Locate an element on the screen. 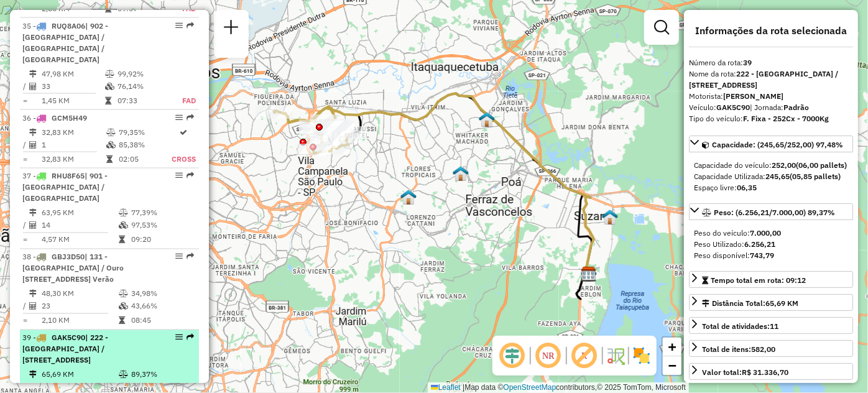 This screenshot has height=393, width=868. img: DS Teste is located at coordinates (408, 197).